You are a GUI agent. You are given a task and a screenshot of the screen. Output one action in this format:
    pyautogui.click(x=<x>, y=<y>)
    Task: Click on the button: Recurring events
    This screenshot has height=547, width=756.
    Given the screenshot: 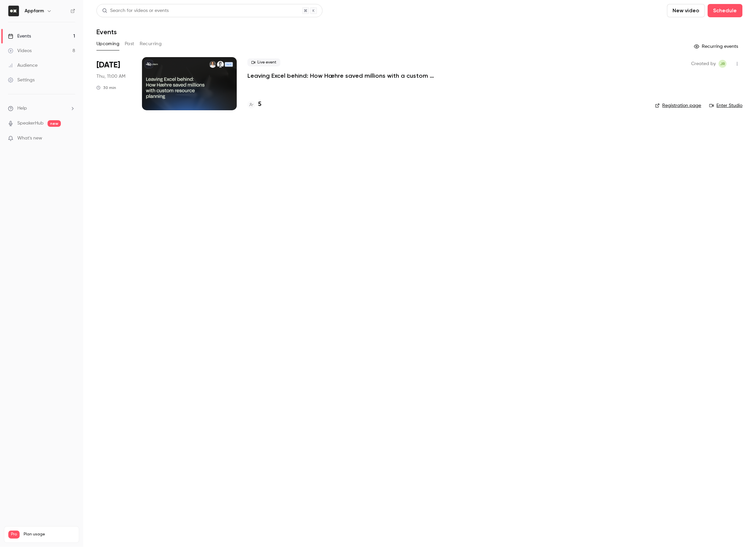 What is the action you would take?
    pyautogui.click(x=716, y=46)
    